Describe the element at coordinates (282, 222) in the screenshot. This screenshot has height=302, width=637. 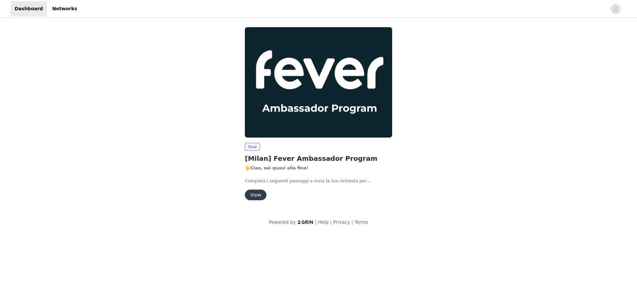
I see `span: Powered by` at that location.